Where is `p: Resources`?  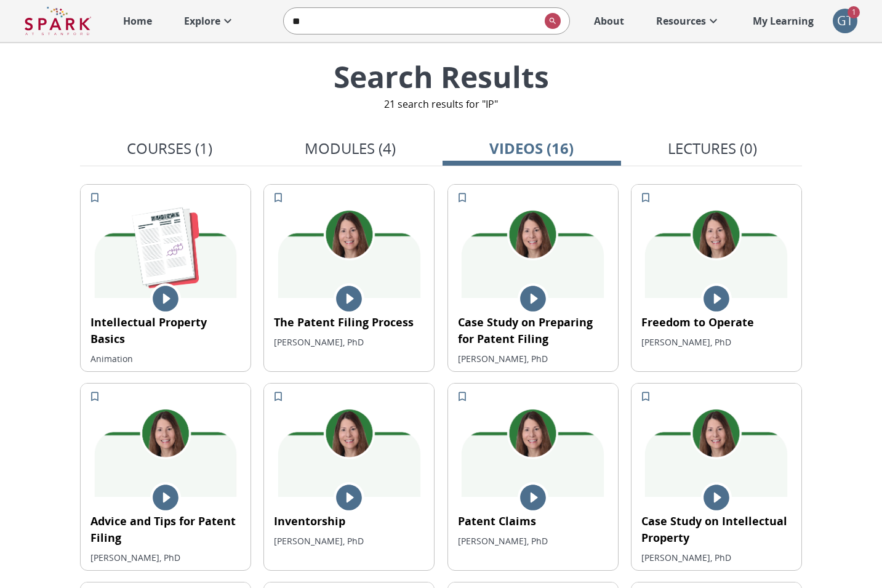 p: Resources is located at coordinates (681, 21).